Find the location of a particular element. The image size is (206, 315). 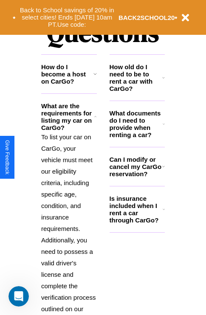

h3: Can I modify or cancel my CarGo reservation? is located at coordinates (136, 167).